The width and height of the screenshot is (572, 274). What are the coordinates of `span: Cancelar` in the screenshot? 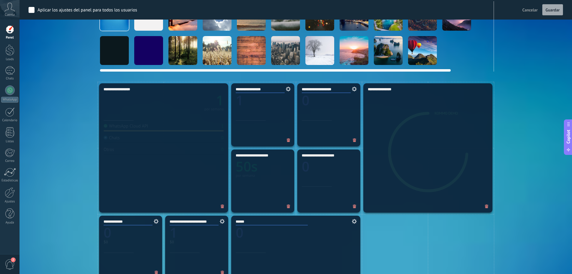 It's located at (530, 10).